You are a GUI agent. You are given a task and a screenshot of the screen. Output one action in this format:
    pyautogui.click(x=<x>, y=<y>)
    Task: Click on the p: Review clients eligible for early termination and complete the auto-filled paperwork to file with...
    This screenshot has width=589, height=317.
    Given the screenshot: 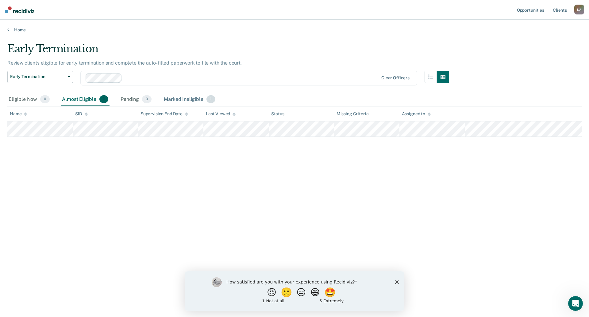 What is the action you would take?
    pyautogui.click(x=125, y=63)
    